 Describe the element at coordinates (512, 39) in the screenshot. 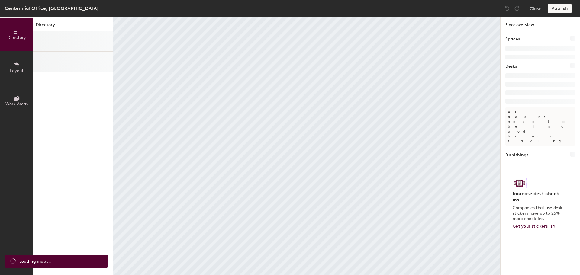

I see `h1: Spaces` at that location.